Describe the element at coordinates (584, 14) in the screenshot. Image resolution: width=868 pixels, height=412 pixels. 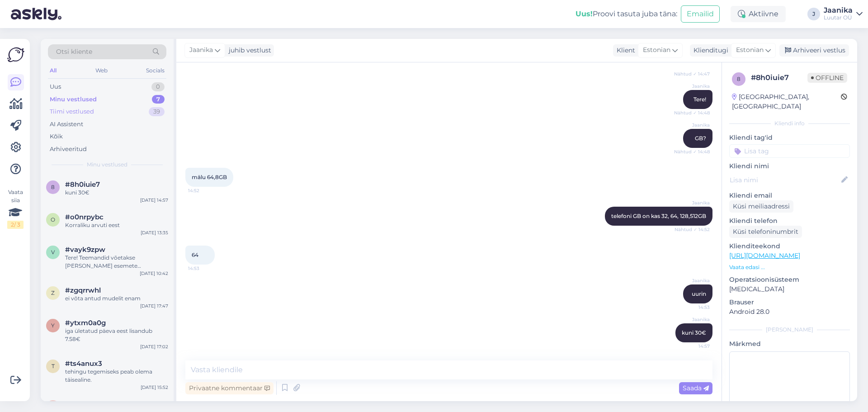
I see `b: Uus!` at that location.